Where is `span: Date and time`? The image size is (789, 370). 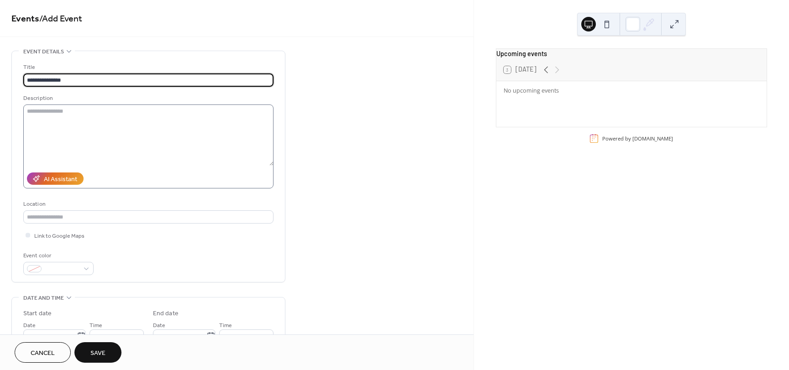 span: Date and time is located at coordinates (43, 298).